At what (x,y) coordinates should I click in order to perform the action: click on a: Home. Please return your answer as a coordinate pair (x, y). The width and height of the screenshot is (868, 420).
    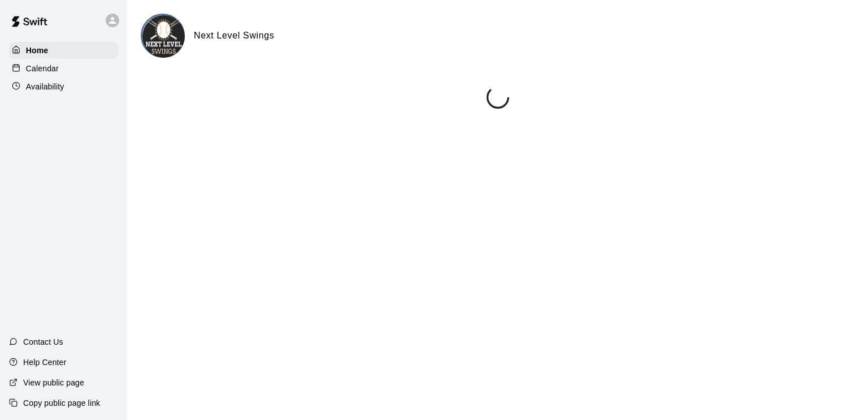
    Looking at the image, I should click on (63, 50).